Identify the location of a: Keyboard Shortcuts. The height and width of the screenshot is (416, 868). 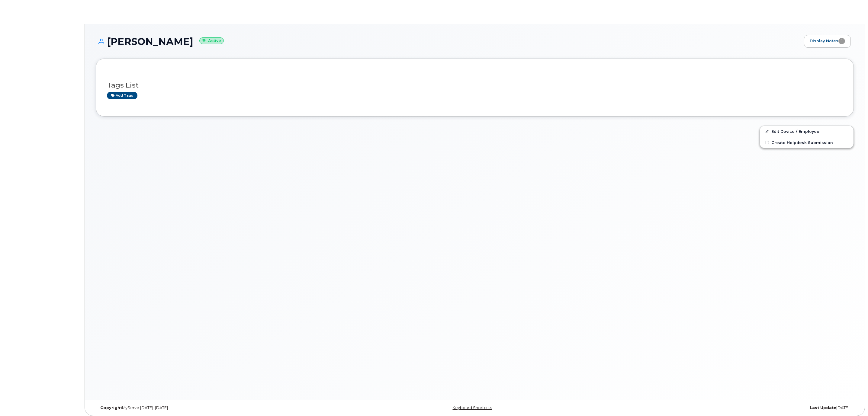
(472, 408).